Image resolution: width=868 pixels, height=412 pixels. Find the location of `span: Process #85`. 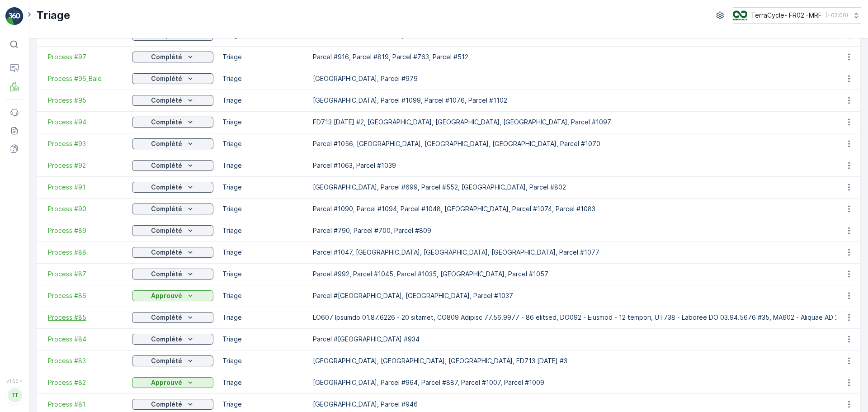

span: Process #85 is located at coordinates (86, 318).